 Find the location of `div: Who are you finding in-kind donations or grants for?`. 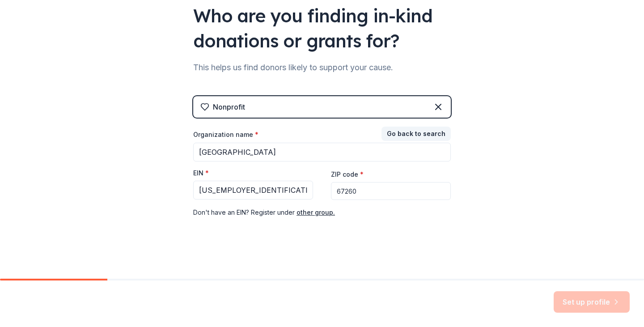

div: Who are you finding in-kind donations or grants for? is located at coordinates (322, 28).